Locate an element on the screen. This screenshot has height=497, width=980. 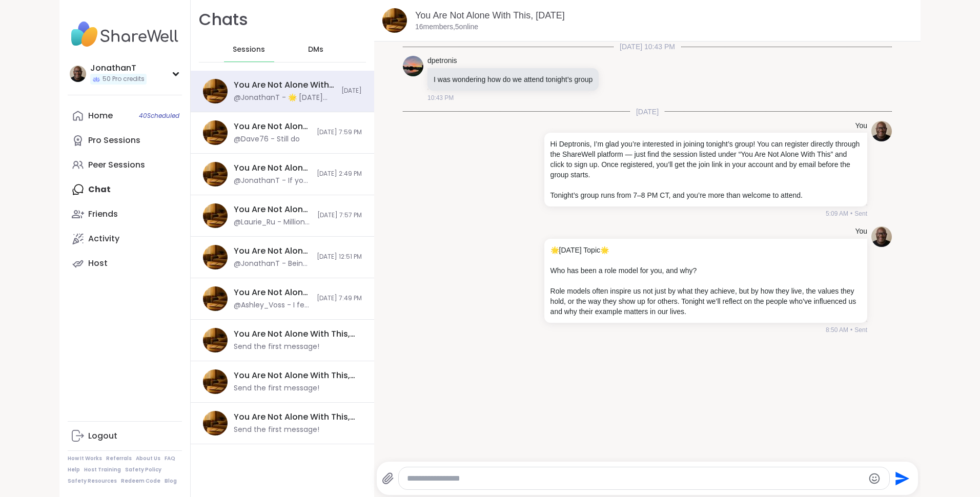
img: You Are Not Alone With This, Sep 09 is located at coordinates (215, 423).